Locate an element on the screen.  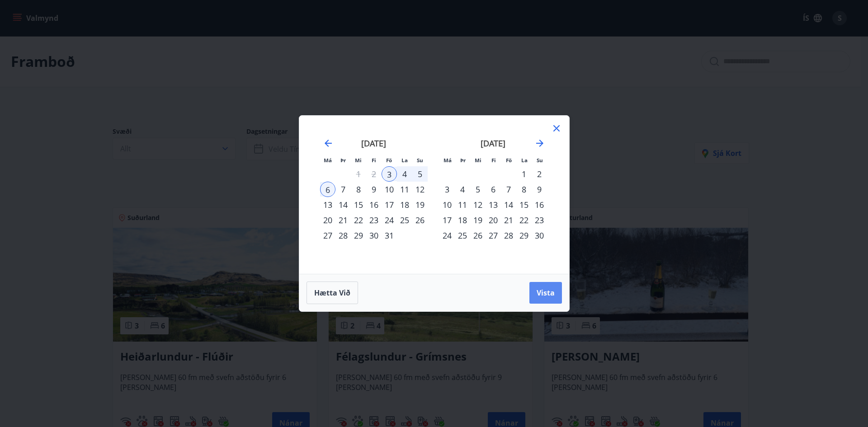
td: Choose mánudagur, 17. nóvember 2025 as your check-in date. It’s available. is located at coordinates (447, 220).